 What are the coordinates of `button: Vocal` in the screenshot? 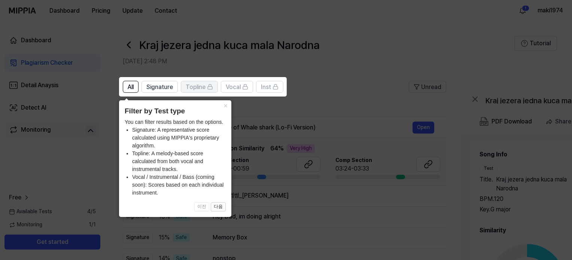 It's located at (237, 87).